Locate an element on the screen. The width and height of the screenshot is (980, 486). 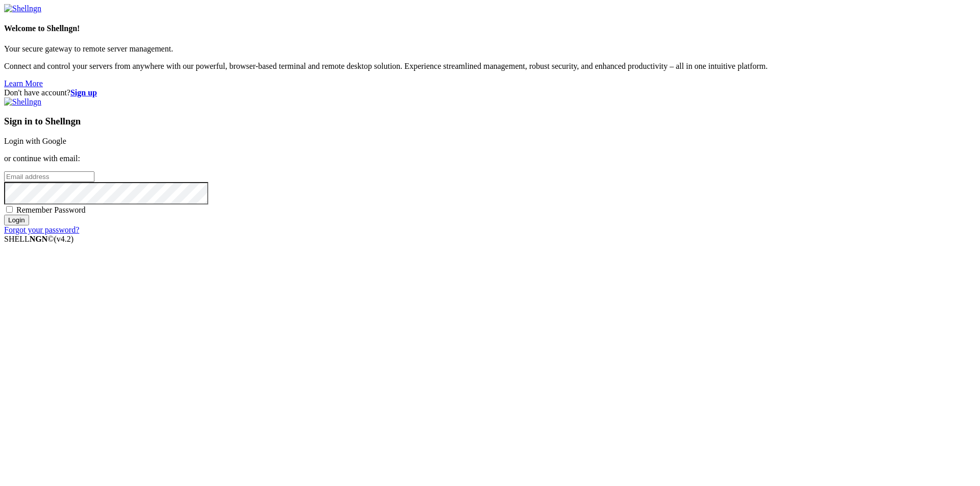
p: or continue with email: is located at coordinates (490, 159).